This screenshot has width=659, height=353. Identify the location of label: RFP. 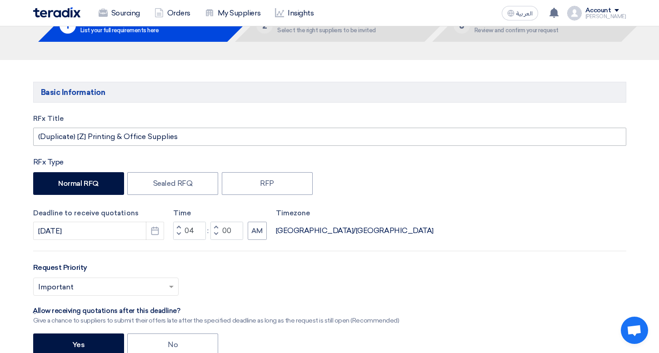
(267, 184).